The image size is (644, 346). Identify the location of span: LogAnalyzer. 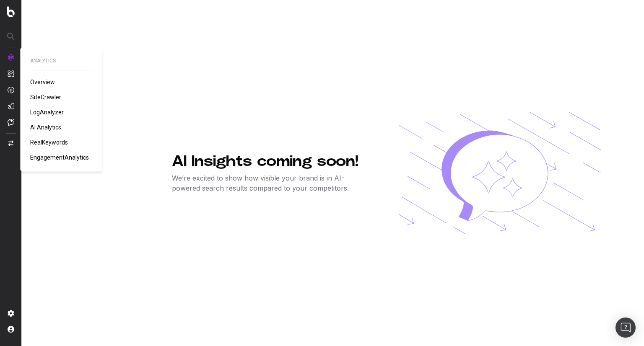
(47, 112).